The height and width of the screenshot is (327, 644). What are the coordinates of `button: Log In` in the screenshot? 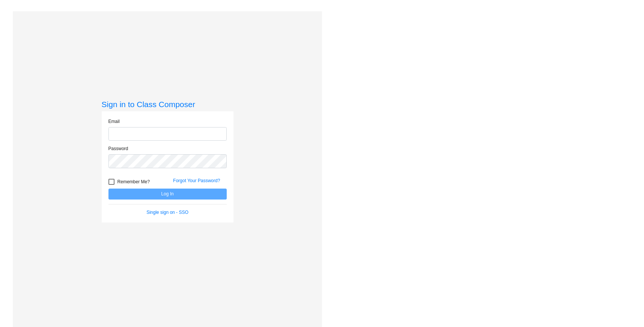 It's located at (168, 194).